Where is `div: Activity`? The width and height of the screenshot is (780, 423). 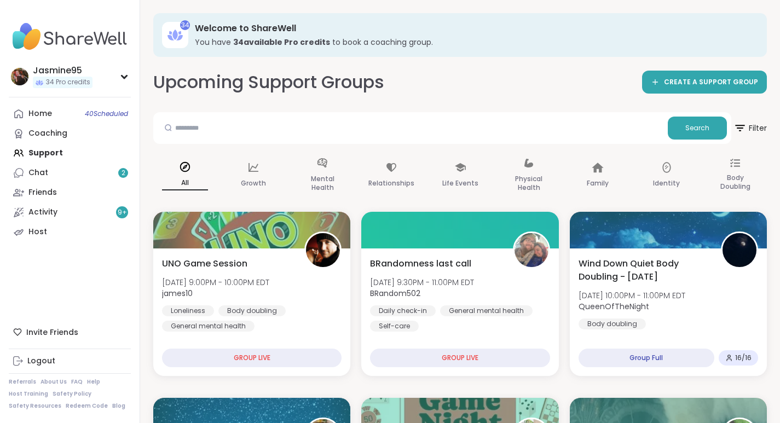 div: Activity is located at coordinates (43, 212).